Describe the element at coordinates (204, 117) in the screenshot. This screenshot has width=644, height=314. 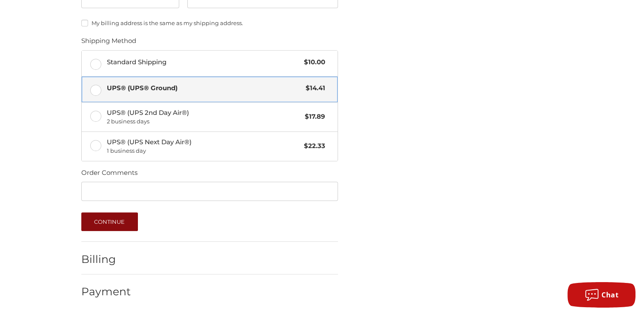
I see `span: UPS® (UPS 2nd Day Air®)` at that location.